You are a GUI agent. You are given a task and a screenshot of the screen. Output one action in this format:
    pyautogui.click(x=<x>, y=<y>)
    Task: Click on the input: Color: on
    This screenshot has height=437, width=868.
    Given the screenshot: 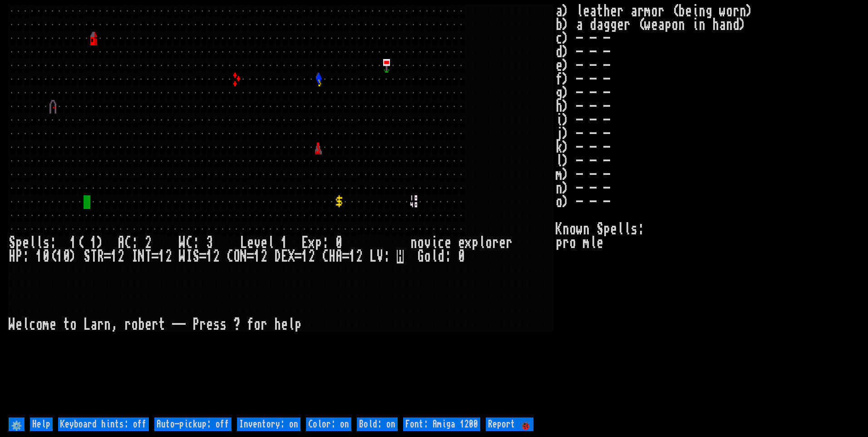 What is the action you would take?
    pyautogui.click(x=329, y=424)
    